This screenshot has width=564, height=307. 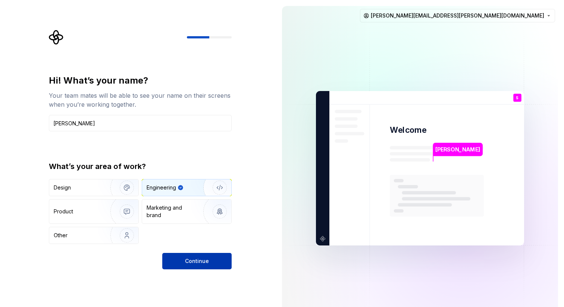 I want to click on div: Hi! What’s your name?, so click(x=140, y=81).